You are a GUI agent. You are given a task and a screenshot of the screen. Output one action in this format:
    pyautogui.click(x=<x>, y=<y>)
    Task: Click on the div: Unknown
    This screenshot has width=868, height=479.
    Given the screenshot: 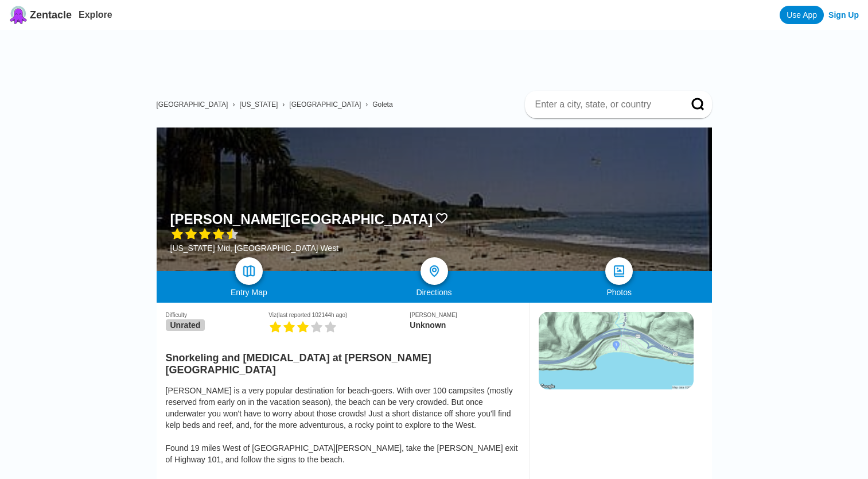 What is the action you would take?
    pyautogui.click(x=464, y=325)
    